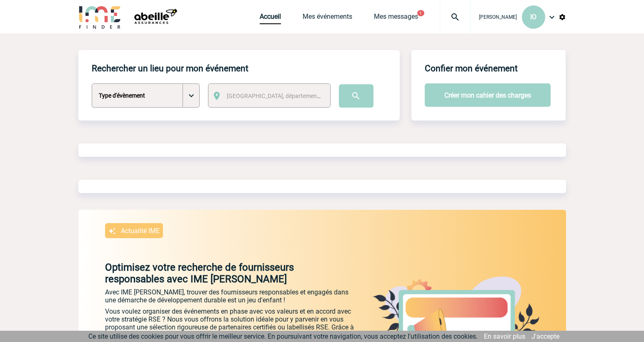 Image resolution: width=644 pixels, height=342 pixels. Describe the element at coordinates (534, 17) in the screenshot. I see `span: IO` at that location.